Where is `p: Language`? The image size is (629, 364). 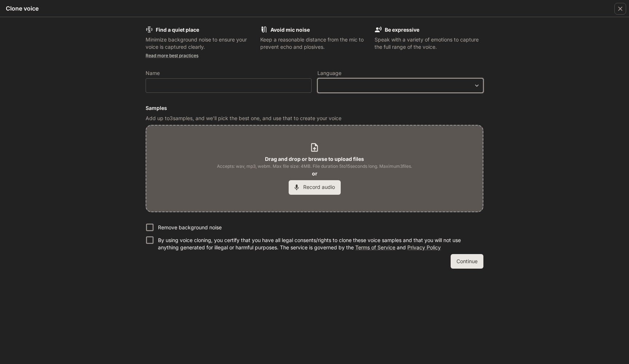
p: Language is located at coordinates (330, 73).